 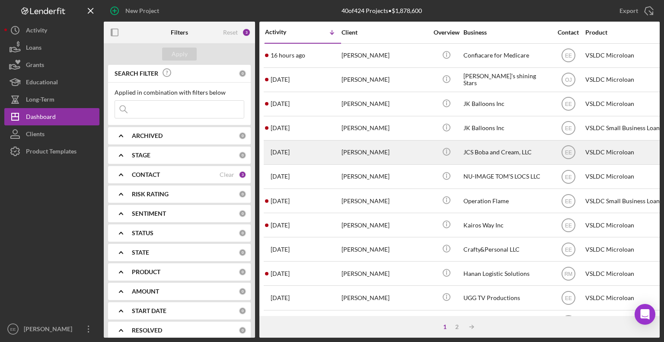 I want to click on time: 2025-07-26 04:29, so click(x=280, y=201).